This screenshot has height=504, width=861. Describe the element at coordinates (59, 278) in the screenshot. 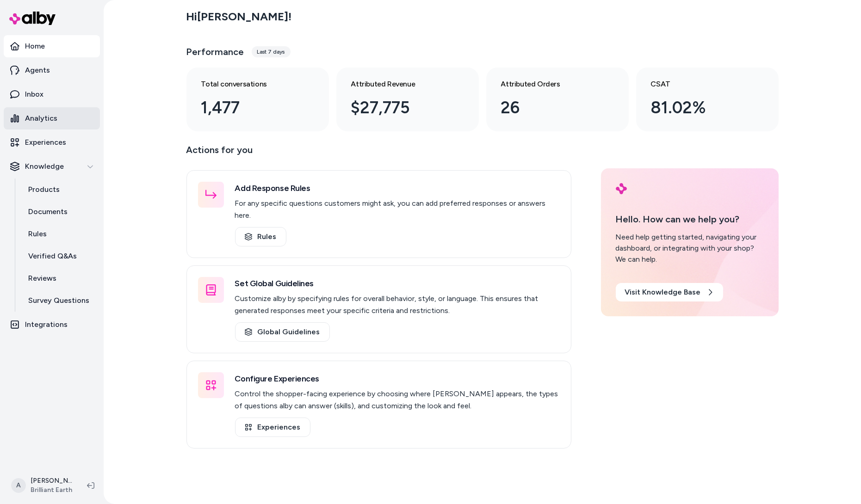

I see `a: Reviews` at that location.